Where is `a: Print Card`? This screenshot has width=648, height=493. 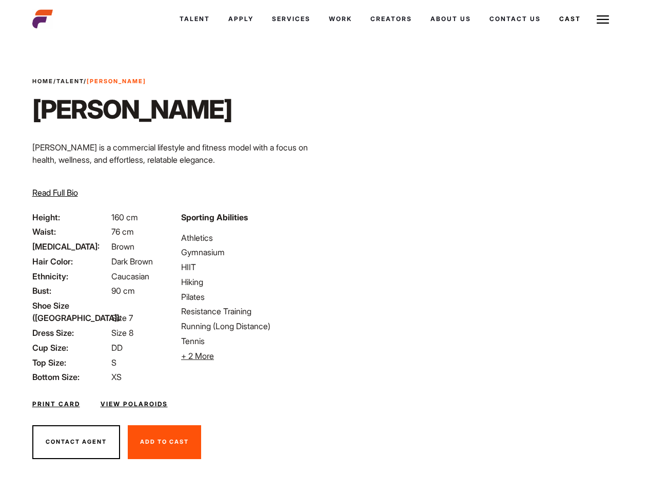
a: Print Card is located at coordinates (56, 404).